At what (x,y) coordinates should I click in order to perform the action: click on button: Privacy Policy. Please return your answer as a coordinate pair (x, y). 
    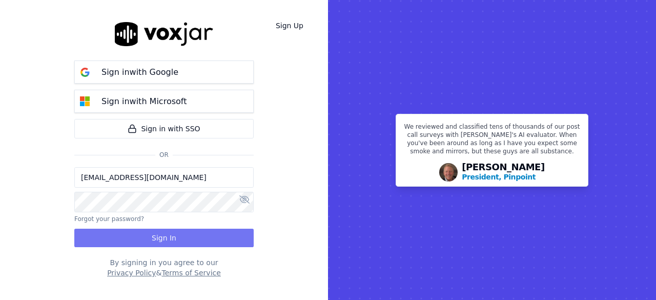
    Looking at the image, I should click on (131, 273).